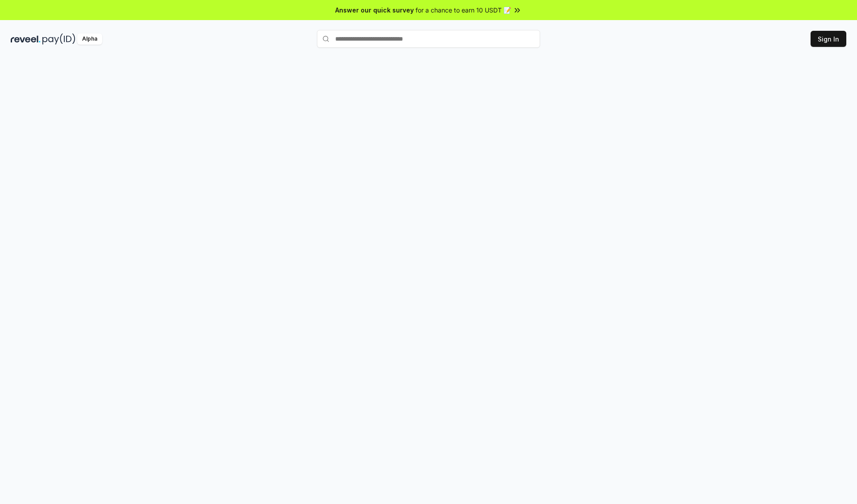 The image size is (857, 504). What do you see at coordinates (375, 10) in the screenshot?
I see `span: Answer our quick survey` at bounding box center [375, 10].